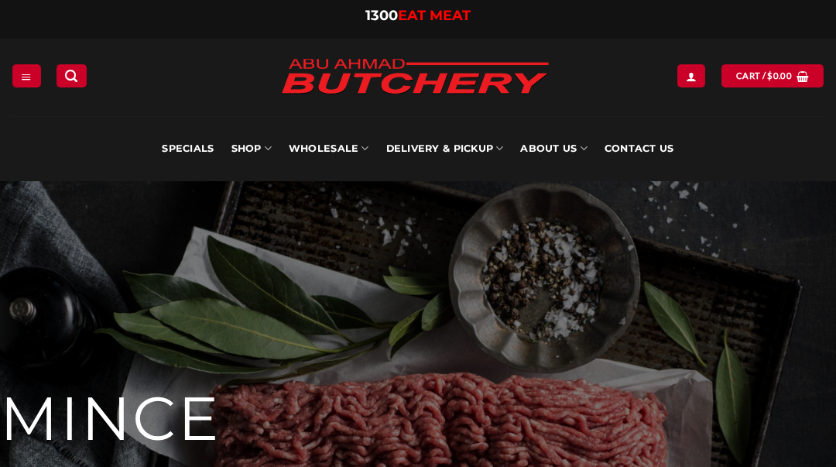  I want to click on a: Wholesale, so click(329, 149).